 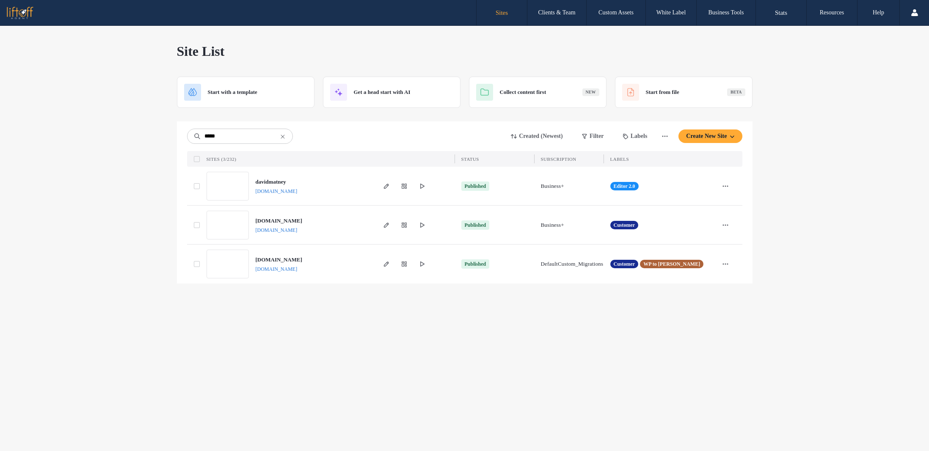 What do you see at coordinates (201, 51) in the screenshot?
I see `span: Site List` at bounding box center [201, 51].